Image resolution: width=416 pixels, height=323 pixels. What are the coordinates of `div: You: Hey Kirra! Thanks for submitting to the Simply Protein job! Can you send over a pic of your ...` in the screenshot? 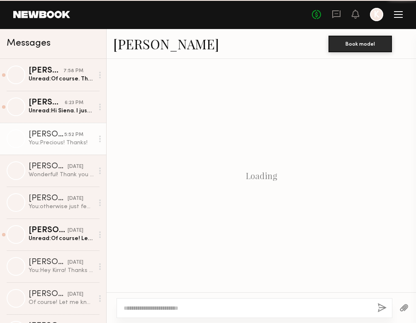 It's located at (61, 270).